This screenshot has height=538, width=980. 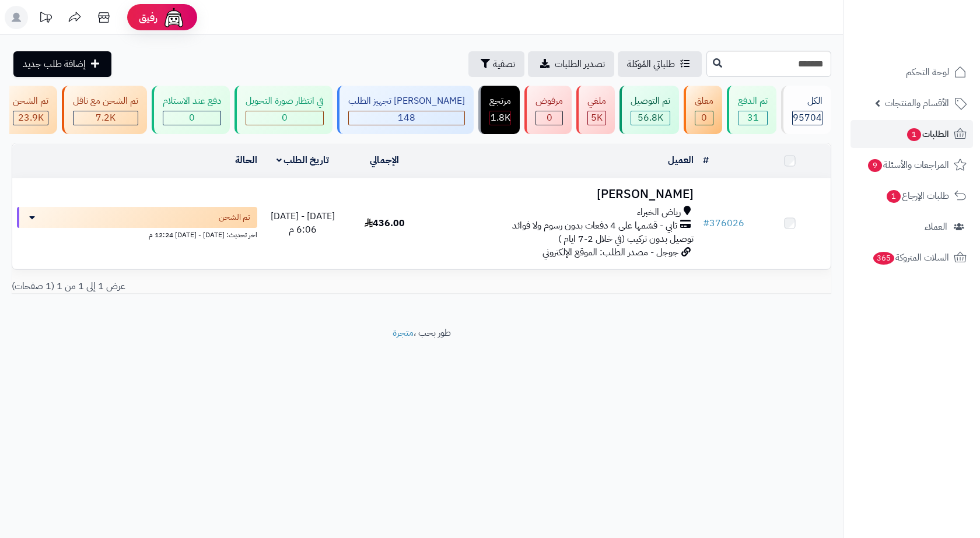 What do you see at coordinates (500, 118) in the screenshot?
I see `span: 1.8K` at bounding box center [500, 118].